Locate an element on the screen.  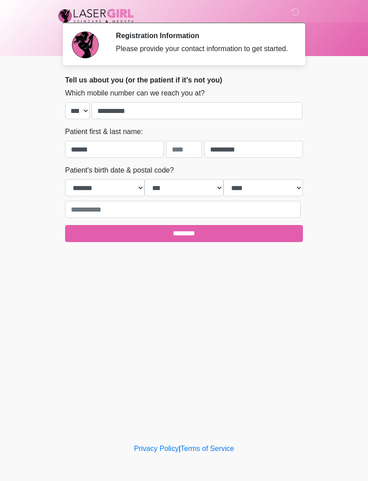
h2: Tell us about you (or the patient if it's not you) is located at coordinates (184, 80).